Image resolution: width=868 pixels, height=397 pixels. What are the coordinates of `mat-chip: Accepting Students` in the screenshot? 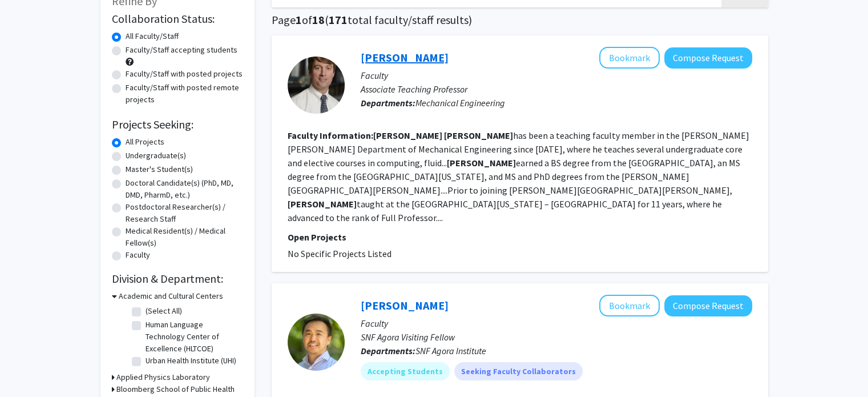 It's located at (405, 371).